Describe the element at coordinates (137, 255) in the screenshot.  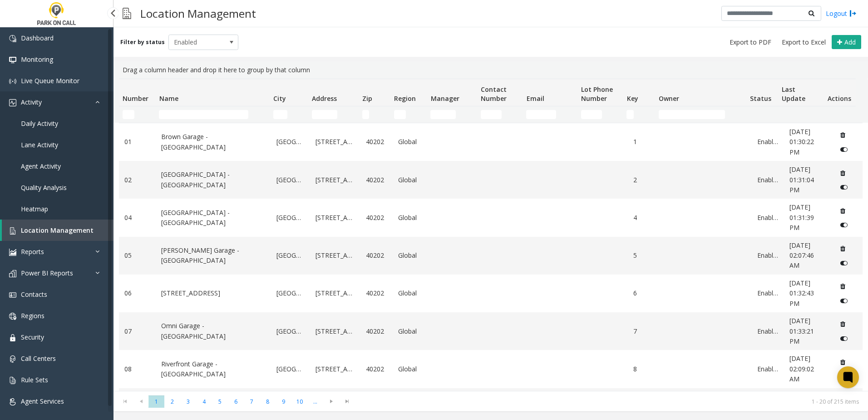
I see `a: 05` at that location.